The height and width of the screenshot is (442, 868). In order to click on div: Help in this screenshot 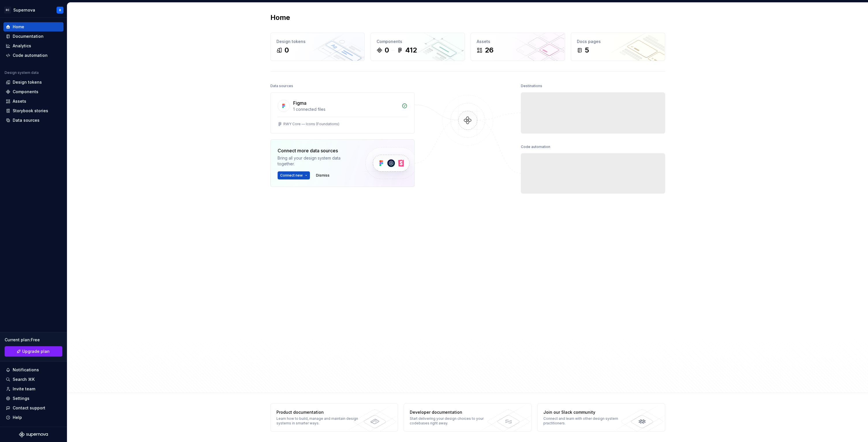, I will do `click(17, 418)`.